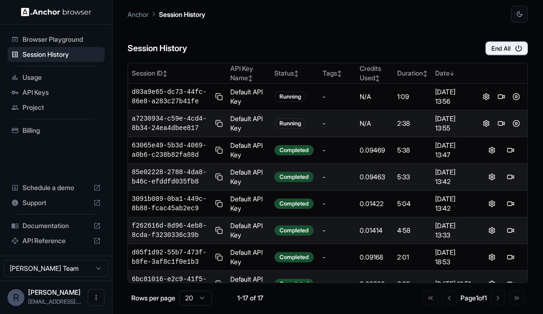 Image resolution: width=543 pixels, height=314 pixels. Describe the element at coordinates (375, 204) in the screenshot. I see `div: 0.01422` at that location.